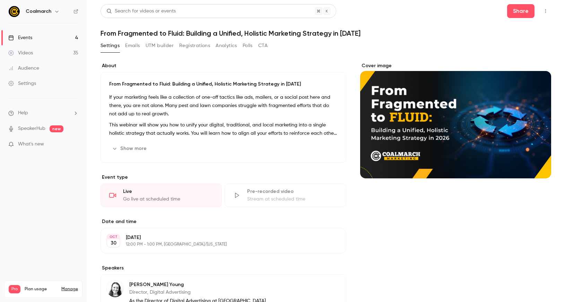 Image resolution: width=565 pixels, height=302 pixels. Describe the element at coordinates (456, 66) in the screenshot. I see `label: Cover image` at that location.